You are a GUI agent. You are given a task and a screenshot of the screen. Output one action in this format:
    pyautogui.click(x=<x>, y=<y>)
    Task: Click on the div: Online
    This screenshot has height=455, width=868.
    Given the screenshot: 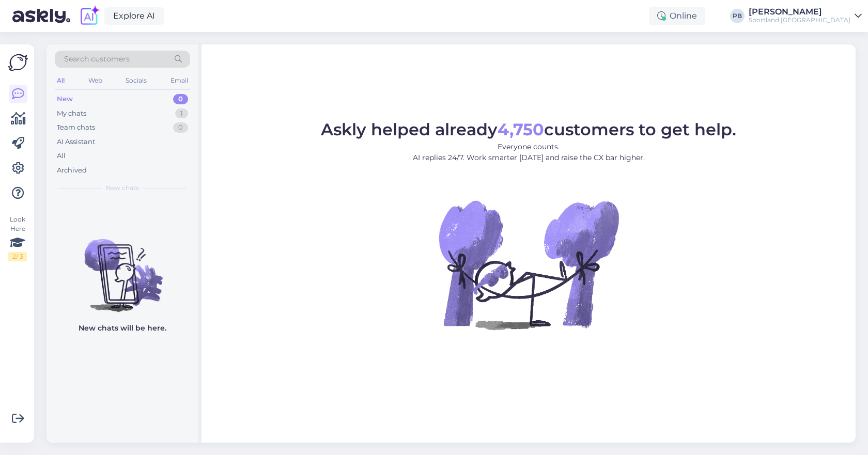 What is the action you would take?
    pyautogui.click(x=677, y=16)
    